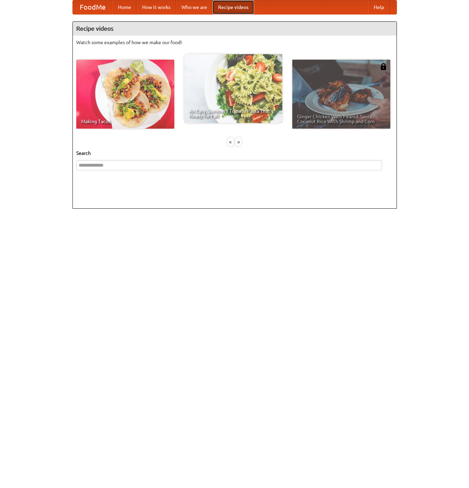 The image size is (469, 488). Describe the element at coordinates (92, 7) in the screenshot. I see `a: FoodMe` at that location.